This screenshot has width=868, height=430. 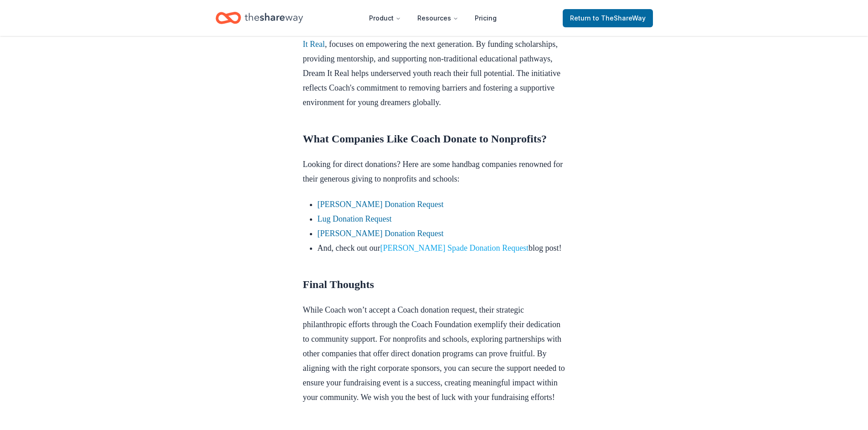 What do you see at coordinates (619, 18) in the screenshot?
I see `span: to TheShareWay` at bounding box center [619, 18].